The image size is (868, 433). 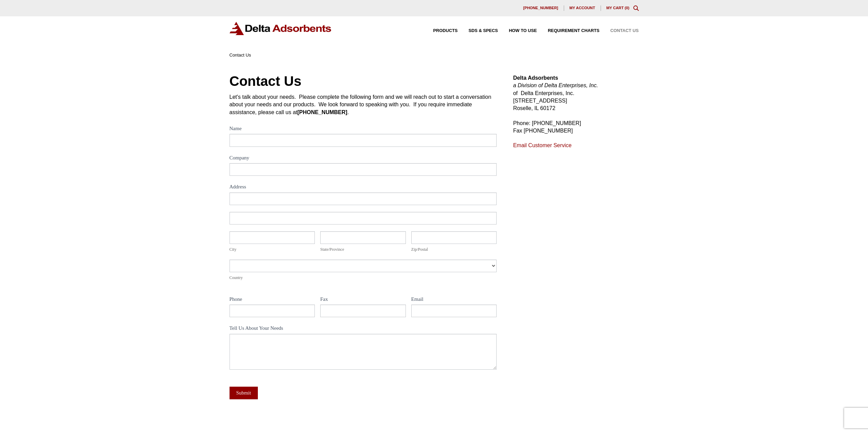 I want to click on span: How to Use, so click(x=523, y=31).